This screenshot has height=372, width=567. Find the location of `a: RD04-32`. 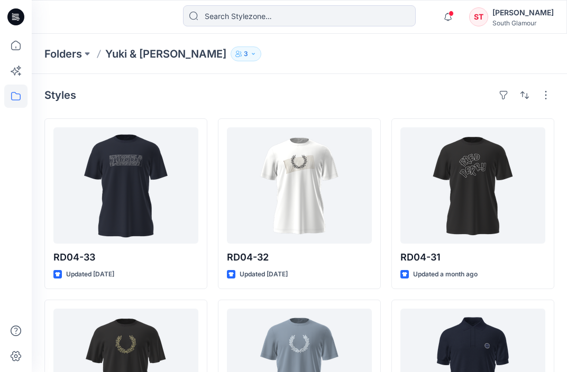

a: RD04-32 is located at coordinates (299, 186).